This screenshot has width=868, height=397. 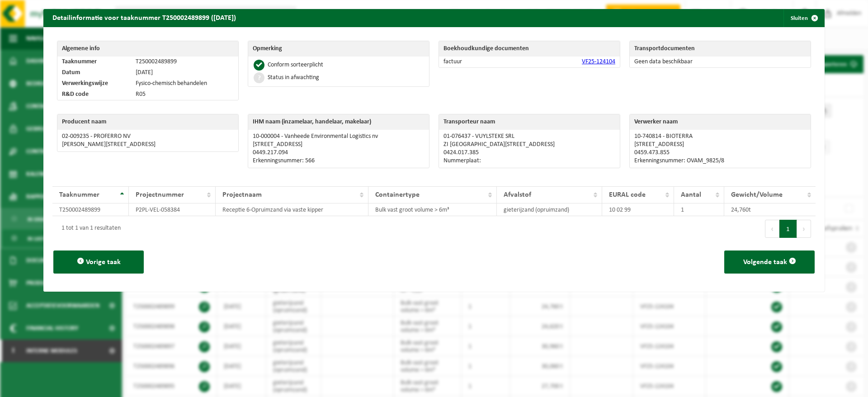 I want to click on span: Gewicht/Volume, so click(x=757, y=195).